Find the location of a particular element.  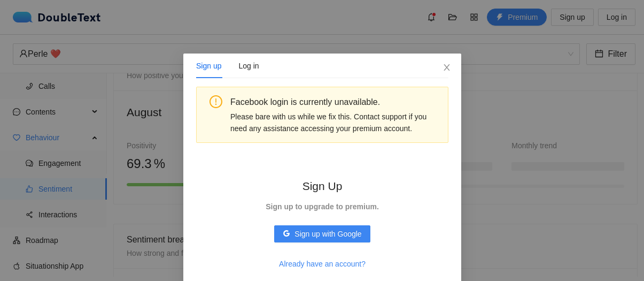

strong: Sign up to upgrade to premium. is located at coordinates (323, 206).